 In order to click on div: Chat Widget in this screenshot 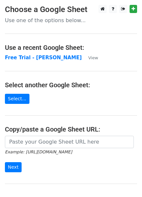, I will do `click(125, 182)`.